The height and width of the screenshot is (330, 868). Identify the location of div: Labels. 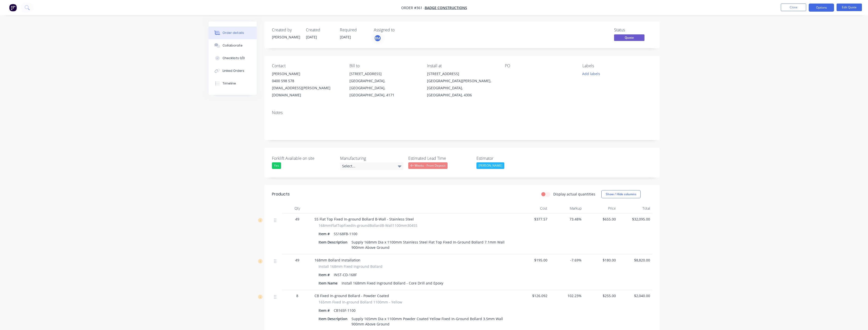
(617, 66).